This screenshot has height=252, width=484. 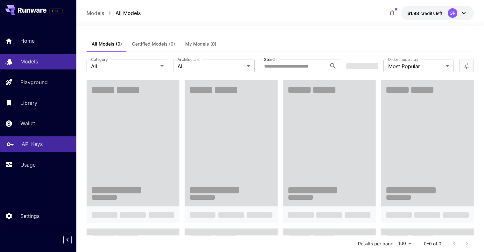 What do you see at coordinates (201, 44) in the screenshot?
I see `span: My Models (0)` at bounding box center [201, 44].